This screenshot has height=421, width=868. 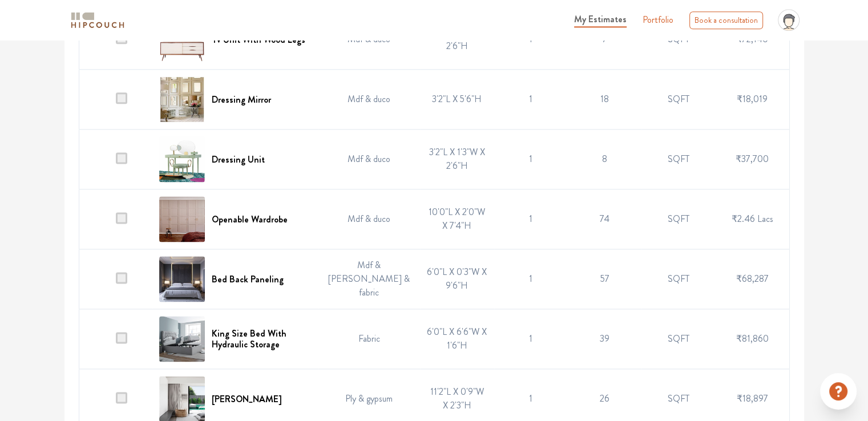 What do you see at coordinates (258, 39) in the screenshot?
I see `h6: Tv Unit With Wood Legs` at bounding box center [258, 39].